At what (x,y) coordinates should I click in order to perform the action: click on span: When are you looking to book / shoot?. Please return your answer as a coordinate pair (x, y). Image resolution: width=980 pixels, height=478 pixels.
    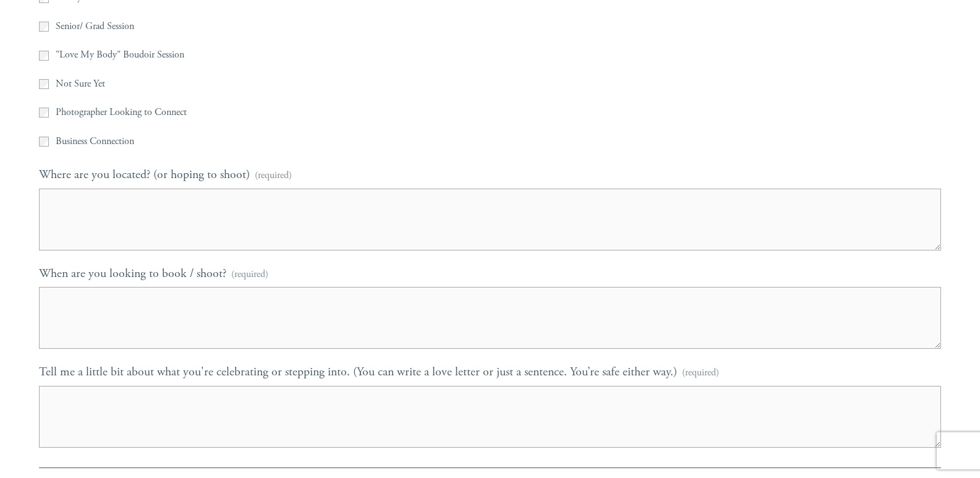
    Looking at the image, I should click on (133, 274).